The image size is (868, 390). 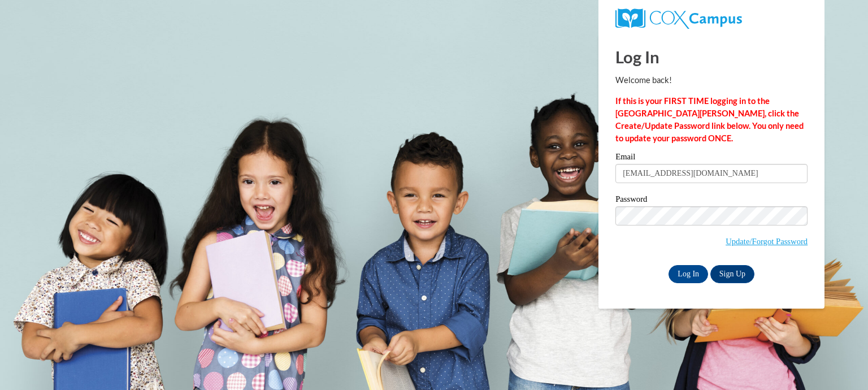 What do you see at coordinates (712, 57) in the screenshot?
I see `h1: Log In` at bounding box center [712, 57].